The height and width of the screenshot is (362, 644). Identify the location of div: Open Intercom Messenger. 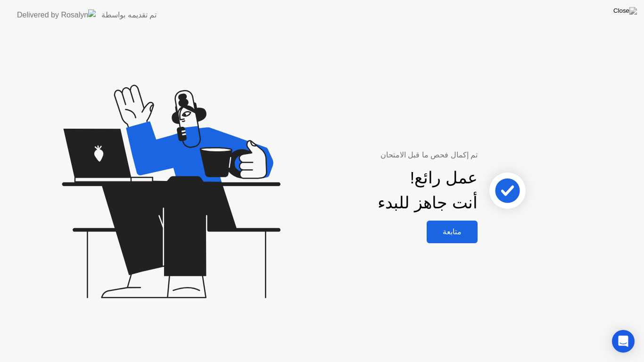
(623, 341).